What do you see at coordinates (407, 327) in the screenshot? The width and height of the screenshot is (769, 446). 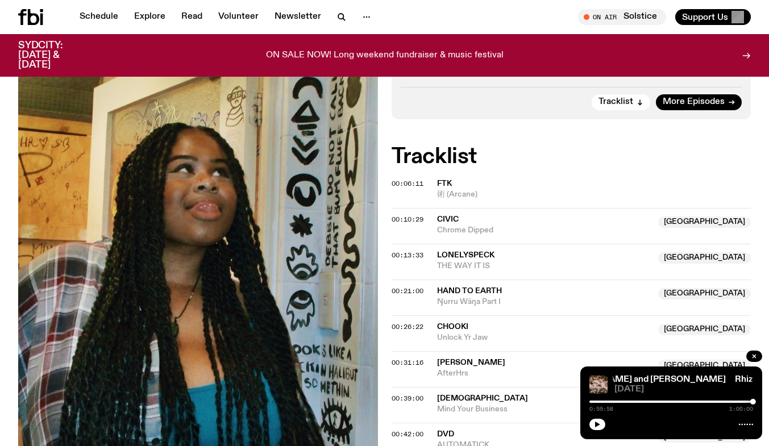 I see `button: 00:26:22` at bounding box center [407, 327].